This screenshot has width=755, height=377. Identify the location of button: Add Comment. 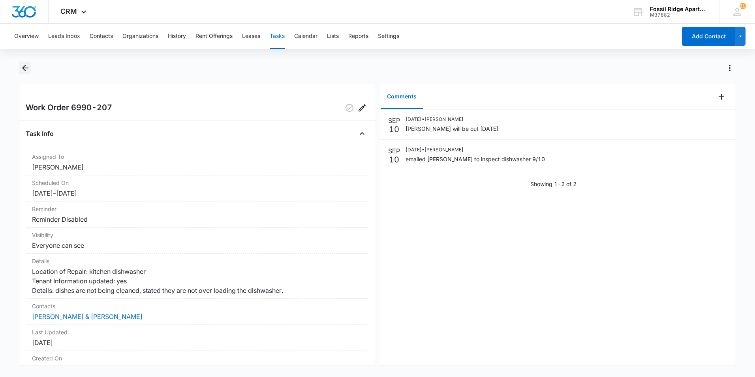
(721, 97).